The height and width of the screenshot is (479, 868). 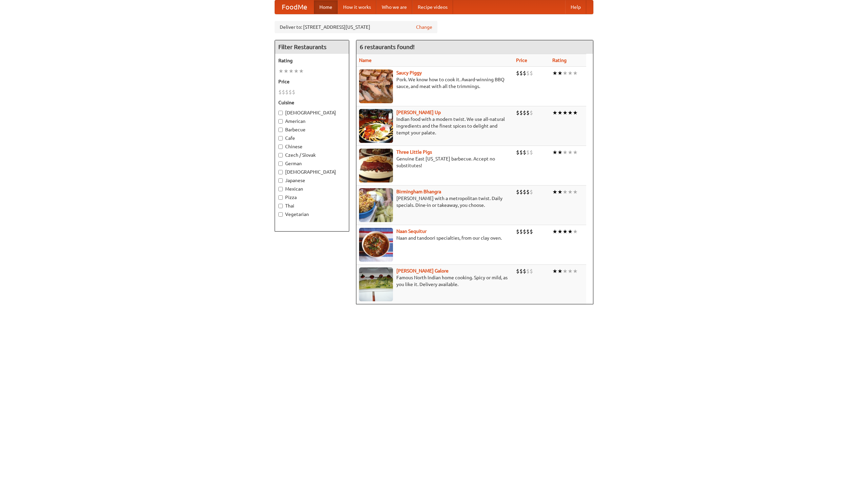 What do you see at coordinates (521, 60) in the screenshot?
I see `a: Price` at bounding box center [521, 60].